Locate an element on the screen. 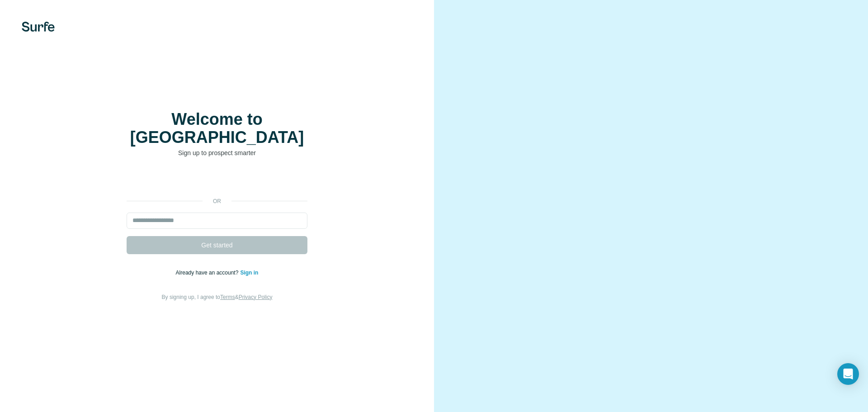  span: By signing up, I agree to & is located at coordinates (217, 297).